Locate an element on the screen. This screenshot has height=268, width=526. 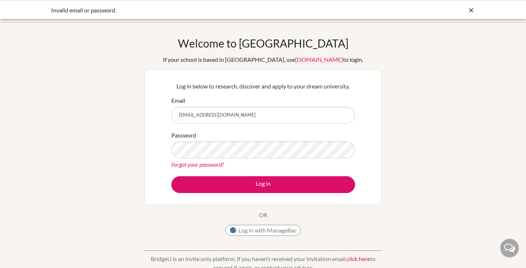
p: OR is located at coordinates (263, 215).